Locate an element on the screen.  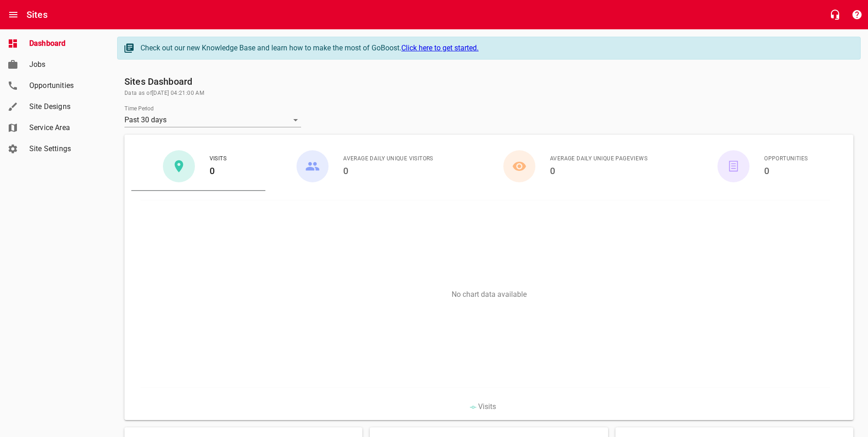
button: Support Portal is located at coordinates (857, 14).